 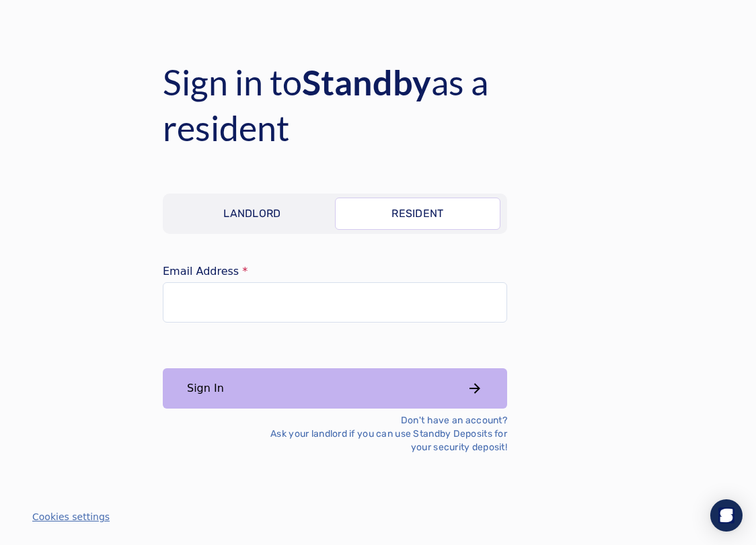 I want to click on p: Landlord, so click(x=252, y=214).